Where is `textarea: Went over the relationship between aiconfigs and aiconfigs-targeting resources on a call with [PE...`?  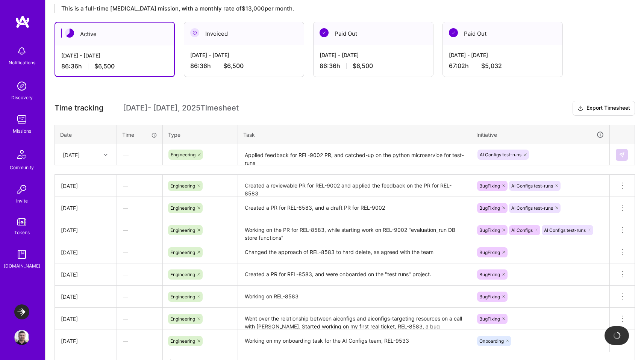
textarea: Went over the relationship between aiconfigs and aiconfigs-targeting resources on a call with [PE... is located at coordinates (354, 319).